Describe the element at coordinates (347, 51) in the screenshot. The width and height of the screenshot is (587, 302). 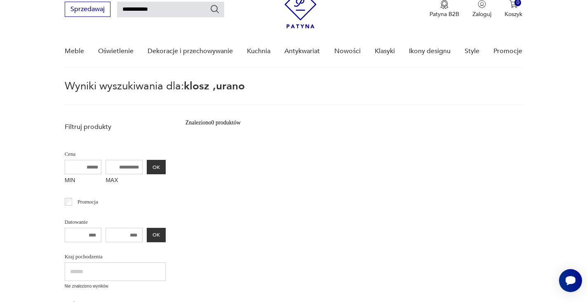
I see `a: Nowości` at that location.